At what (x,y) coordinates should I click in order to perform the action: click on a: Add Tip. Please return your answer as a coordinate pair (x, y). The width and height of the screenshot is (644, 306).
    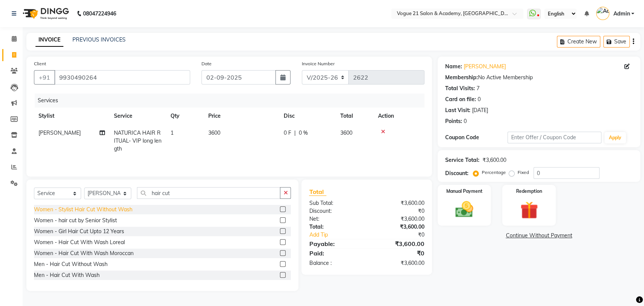
    Looking at the image, I should click on (340, 235).